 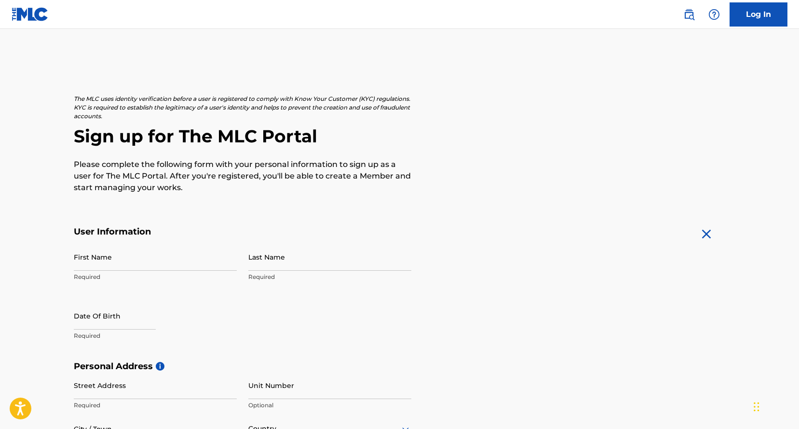 What do you see at coordinates (757, 406) in the screenshot?
I see `div: Drag` at bounding box center [757, 406].